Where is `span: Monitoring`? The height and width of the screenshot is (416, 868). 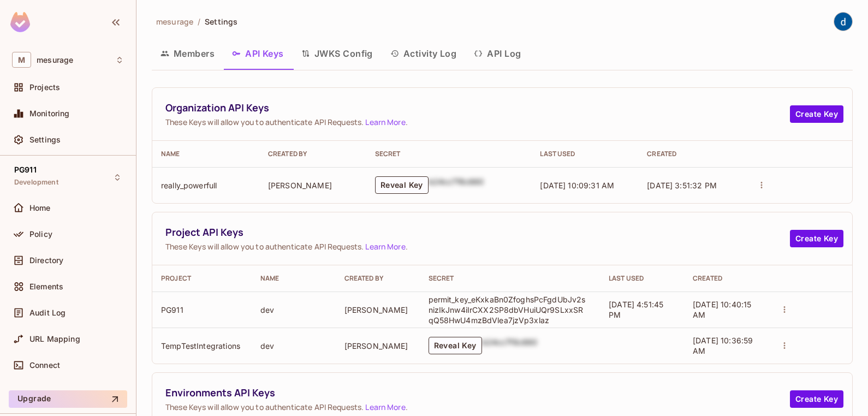 span: Monitoring is located at coordinates (50, 114).